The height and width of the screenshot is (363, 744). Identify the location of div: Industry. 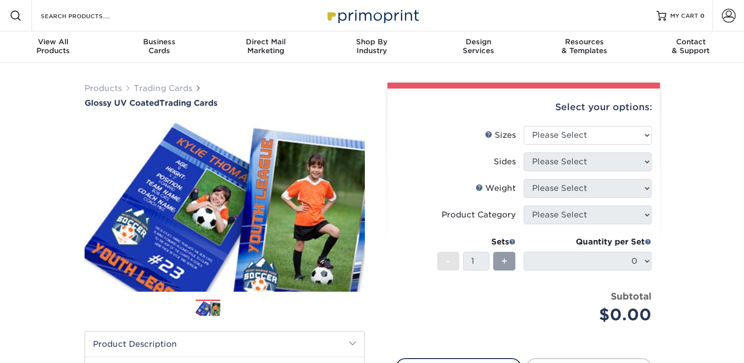
(372, 46).